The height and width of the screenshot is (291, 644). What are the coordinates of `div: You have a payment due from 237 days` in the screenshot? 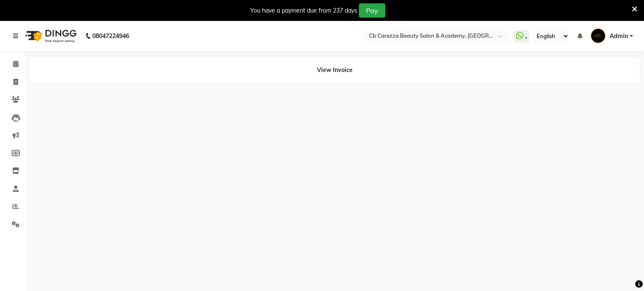 It's located at (303, 11).